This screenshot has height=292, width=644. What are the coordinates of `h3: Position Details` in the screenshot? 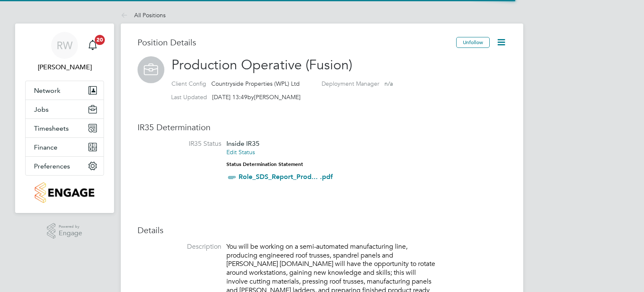 It's located at (297, 42).